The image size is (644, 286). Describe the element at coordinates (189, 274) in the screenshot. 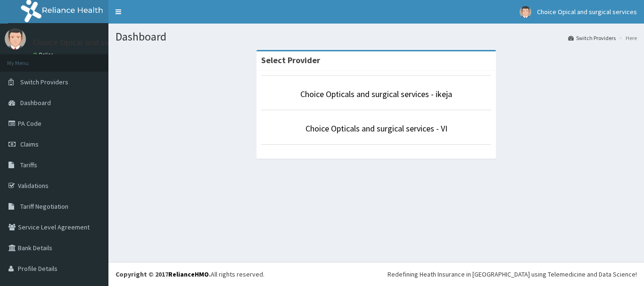

I see `a: RelianceHMO` at that location.